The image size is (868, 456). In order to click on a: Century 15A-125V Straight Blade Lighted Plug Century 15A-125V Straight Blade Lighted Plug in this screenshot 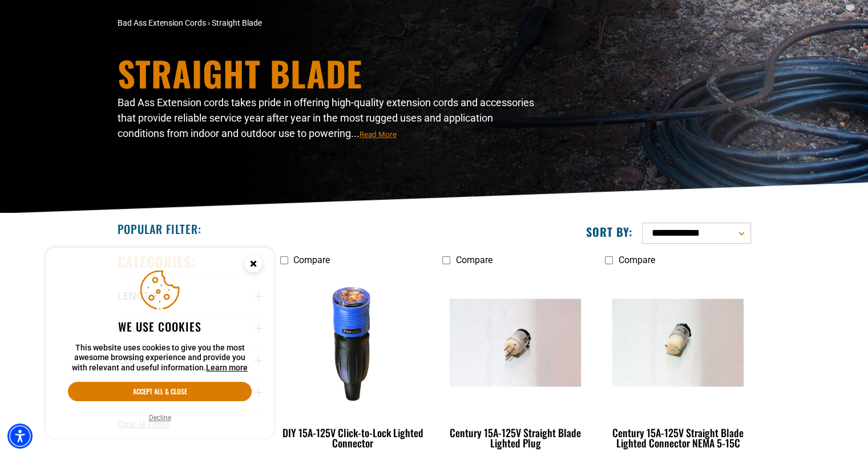, I will do `click(515, 363)`.